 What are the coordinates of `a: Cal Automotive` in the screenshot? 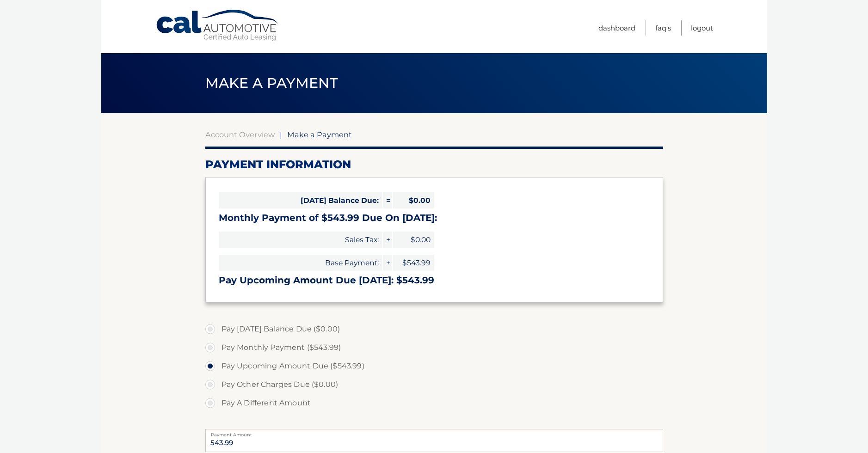 It's located at (218, 25).